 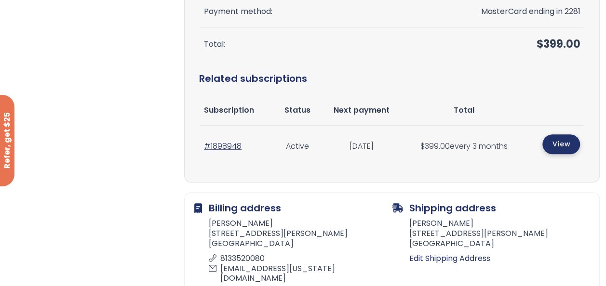 What do you see at coordinates (223, 146) in the screenshot?
I see `a: #1898948` at bounding box center [223, 146].